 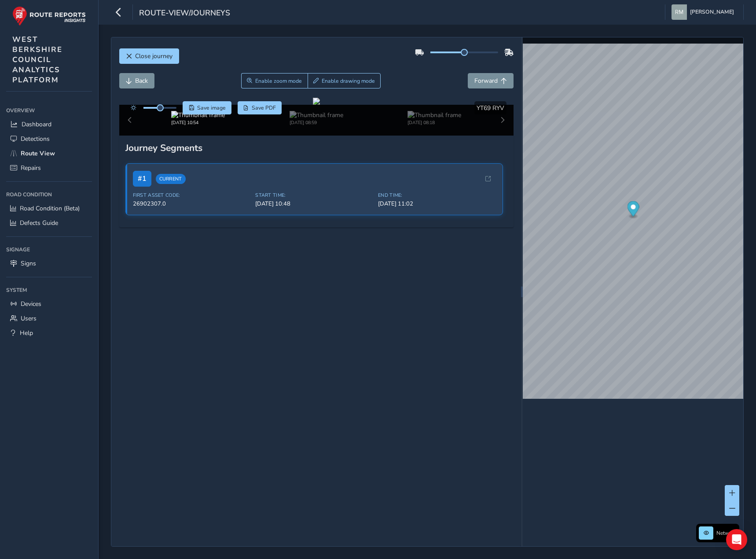 I want to click on a: Detections, so click(x=49, y=139).